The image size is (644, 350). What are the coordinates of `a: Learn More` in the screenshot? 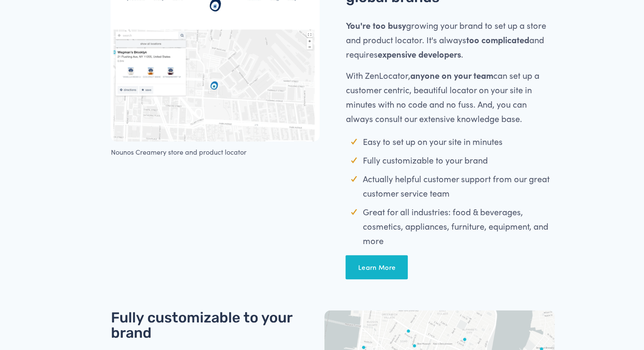 It's located at (377, 267).